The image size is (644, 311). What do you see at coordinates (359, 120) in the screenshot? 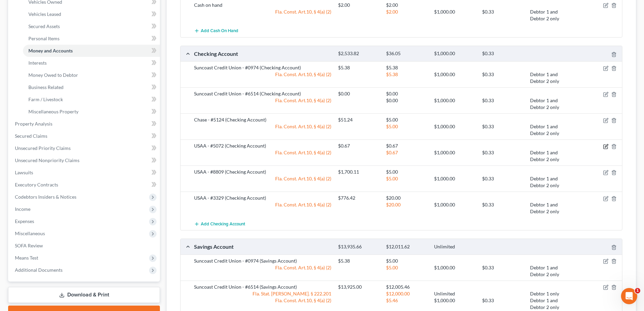
I see `div: $51.24` at bounding box center [359, 120].